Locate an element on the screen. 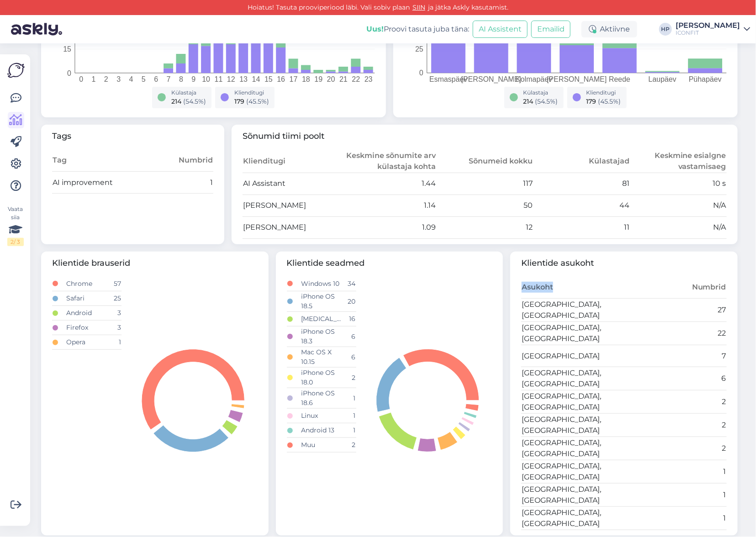 The image size is (756, 537). div: Aktiivne is located at coordinates (609, 29).